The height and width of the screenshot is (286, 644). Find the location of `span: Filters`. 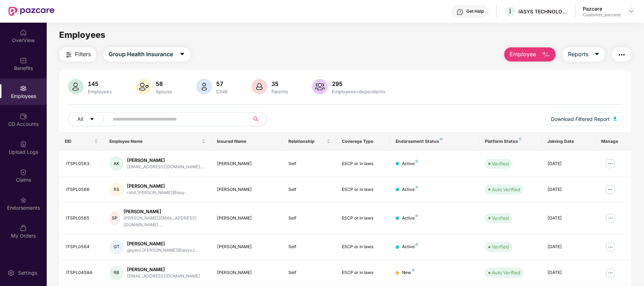

span: Filters is located at coordinates (83, 54).